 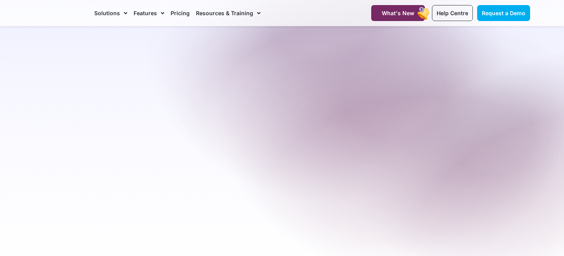 What do you see at coordinates (504, 13) in the screenshot?
I see `a: Request a Demo` at bounding box center [504, 13].